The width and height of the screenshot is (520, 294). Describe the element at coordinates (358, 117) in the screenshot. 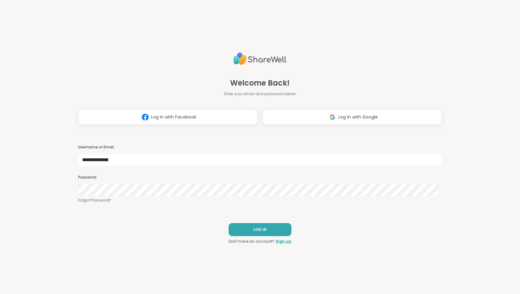

I see `span: Log in with Google` at that location.